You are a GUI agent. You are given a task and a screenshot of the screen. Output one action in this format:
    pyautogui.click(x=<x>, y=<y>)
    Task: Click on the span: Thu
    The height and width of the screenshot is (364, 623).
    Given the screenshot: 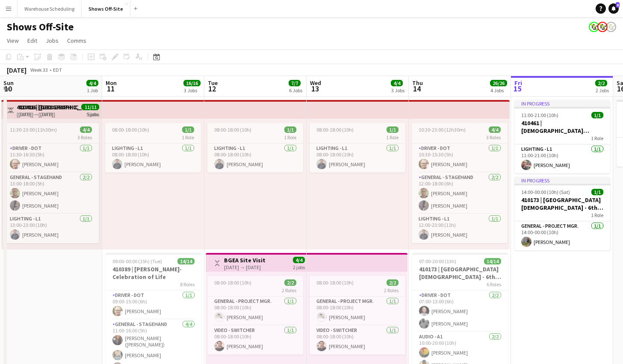 What is the action you would take?
    pyautogui.click(x=417, y=83)
    